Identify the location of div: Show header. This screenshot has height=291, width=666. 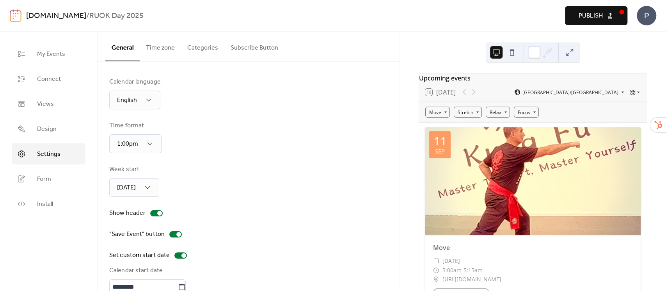
(127, 213).